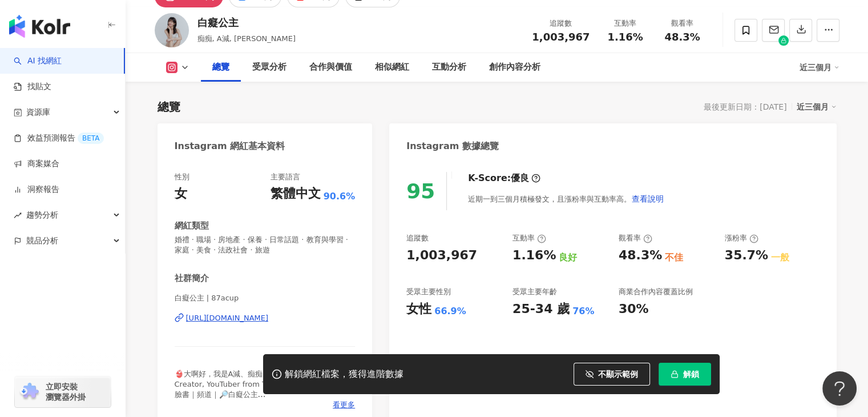 Image resolution: width=868 pixels, height=417 pixels. What do you see at coordinates (392, 67) in the screenshot?
I see `div: 相似網紅` at bounding box center [392, 67].